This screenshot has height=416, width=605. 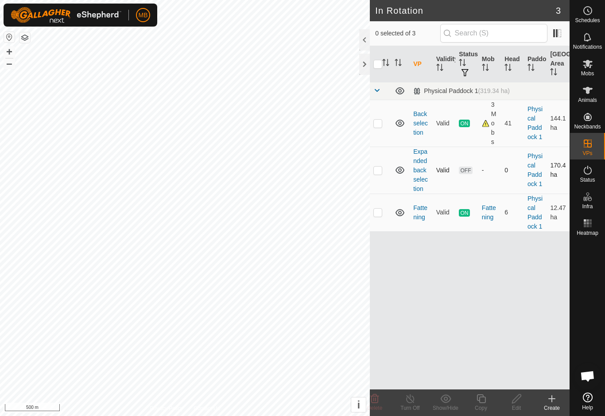 What do you see at coordinates (513, 170) in the screenshot?
I see `td: 0` at bounding box center [513, 170].